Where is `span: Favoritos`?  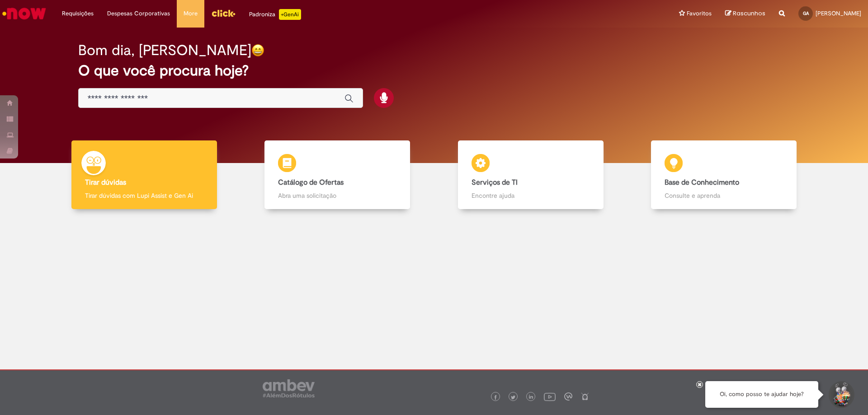
span: Favoritos is located at coordinates (699, 13).